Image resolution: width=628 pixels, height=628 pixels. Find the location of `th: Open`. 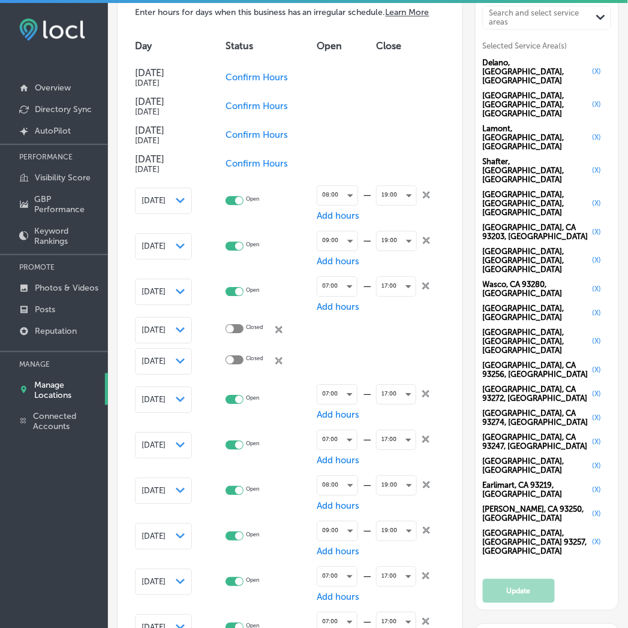

th: Open is located at coordinates (346, 46).